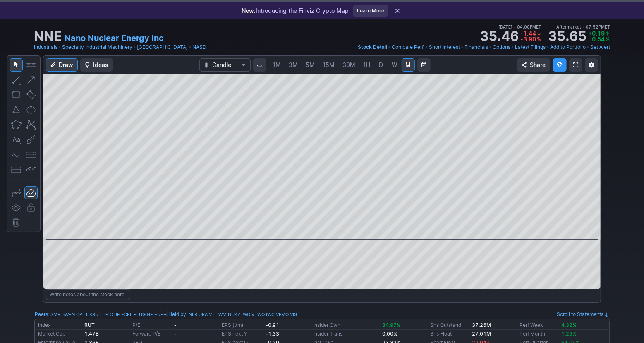 The image size is (644, 343). What do you see at coordinates (395, 65) in the screenshot?
I see `span: W` at bounding box center [395, 65].